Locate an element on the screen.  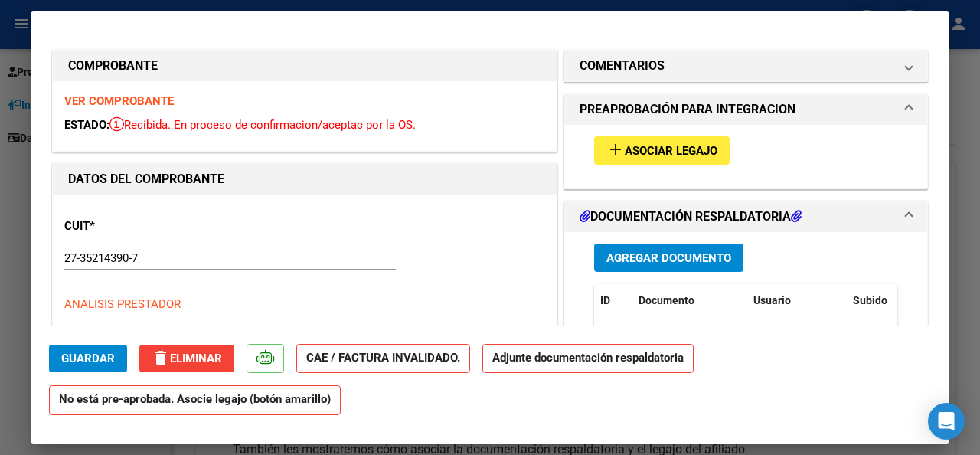
datatable-header-cell: Usuario is located at coordinates (797, 300).